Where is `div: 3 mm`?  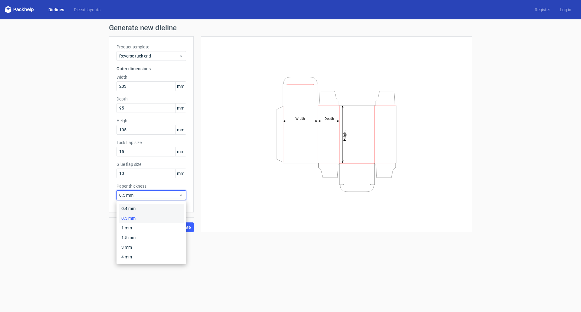 div: 3 mm is located at coordinates (151, 247).